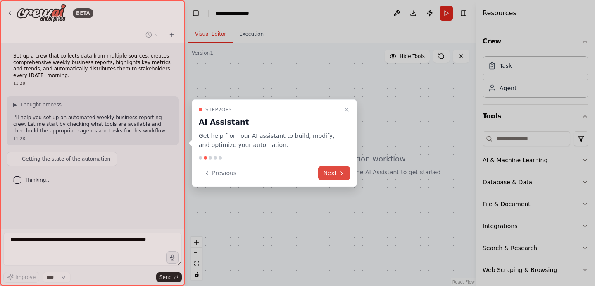 This screenshot has width=595, height=286. I want to click on p: Get help from our AI assistant to build, modify, and optimize your automation., so click(270, 140).